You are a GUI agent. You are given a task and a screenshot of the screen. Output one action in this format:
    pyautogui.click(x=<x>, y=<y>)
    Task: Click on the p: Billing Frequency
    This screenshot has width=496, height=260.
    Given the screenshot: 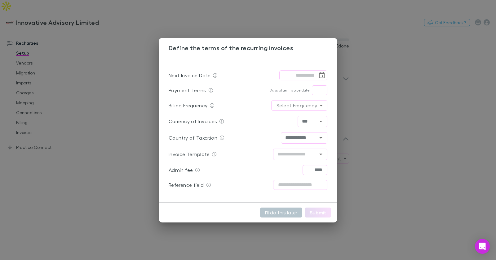 What is the action you would take?
    pyautogui.click(x=188, y=105)
    